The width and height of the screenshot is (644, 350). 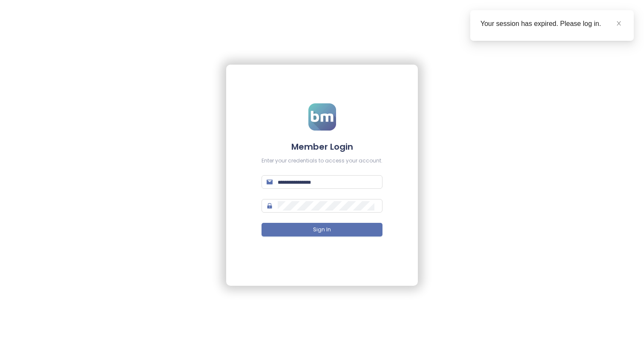 I want to click on span: close, so click(x=619, y=23).